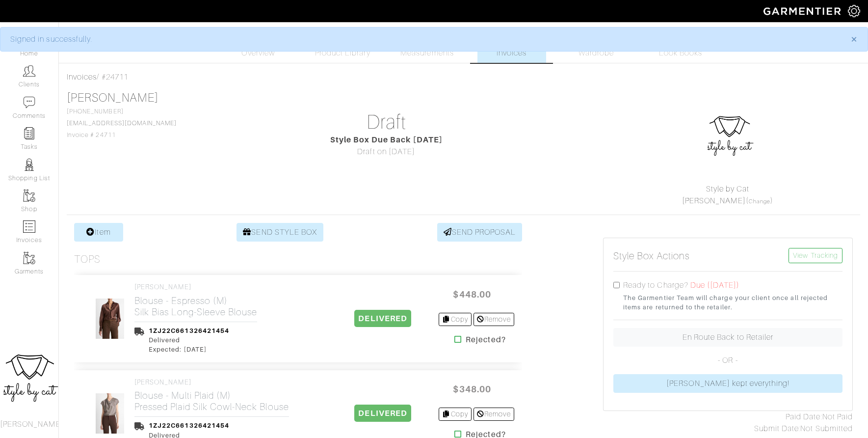 The height and width of the screenshot is (438, 868). I want to click on img: gear-icon-white-bd11855cb880d31180b6d7d6211b90ccbf57a29d726f0c71d8c61bd08dd39cc2.png, so click(854, 11).